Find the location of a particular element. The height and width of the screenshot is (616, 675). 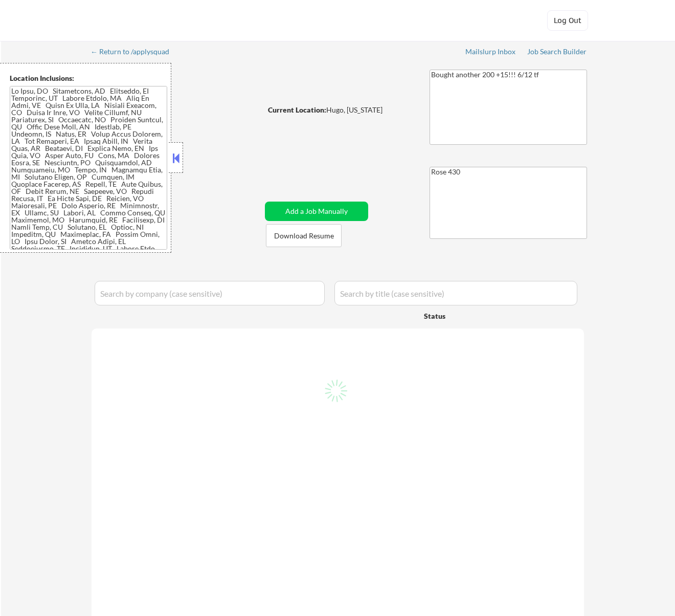

div: Mailslurp Inbox is located at coordinates (491, 52).